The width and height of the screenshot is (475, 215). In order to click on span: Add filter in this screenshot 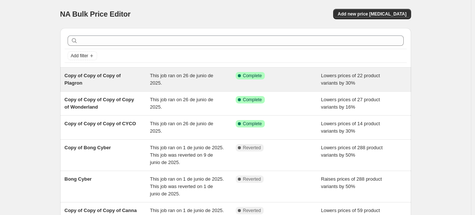, I will do `click(79, 56)`.